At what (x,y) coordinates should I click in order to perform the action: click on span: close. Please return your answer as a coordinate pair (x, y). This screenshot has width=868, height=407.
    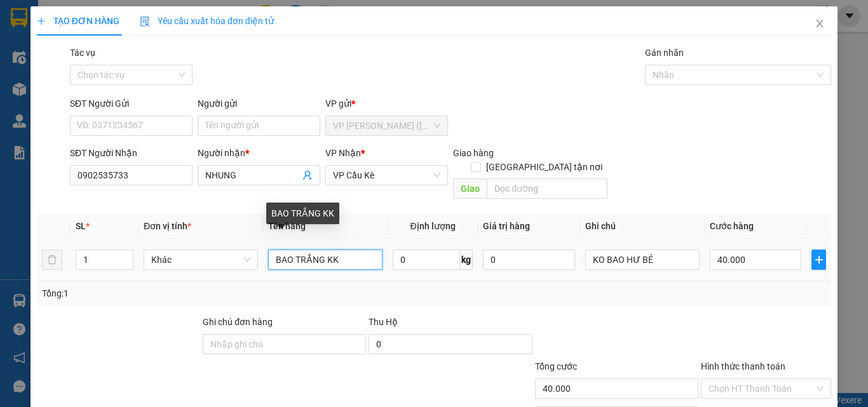
    Looking at the image, I should click on (820, 24).